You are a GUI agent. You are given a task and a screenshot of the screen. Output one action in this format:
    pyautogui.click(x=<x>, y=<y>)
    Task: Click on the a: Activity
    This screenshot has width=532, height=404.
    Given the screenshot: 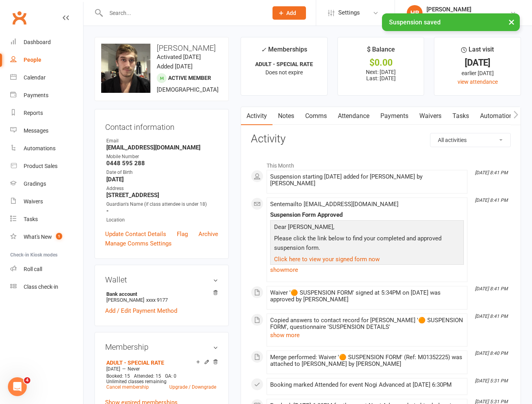 What is the action you would take?
    pyautogui.click(x=257, y=116)
    